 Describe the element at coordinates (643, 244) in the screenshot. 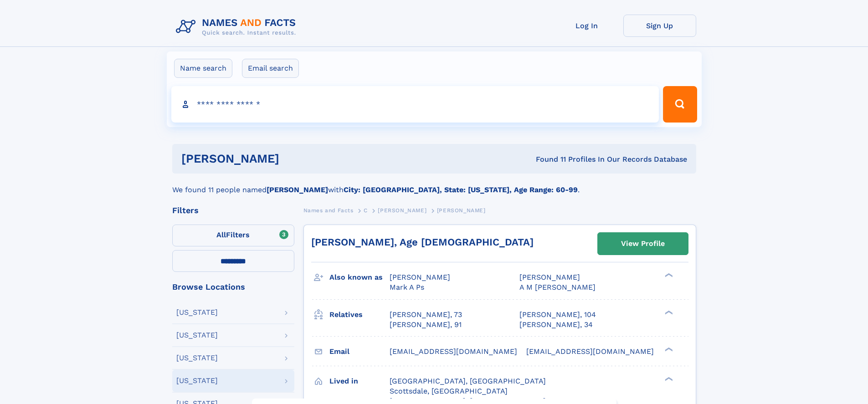

I see `div: View Profile` at that location.